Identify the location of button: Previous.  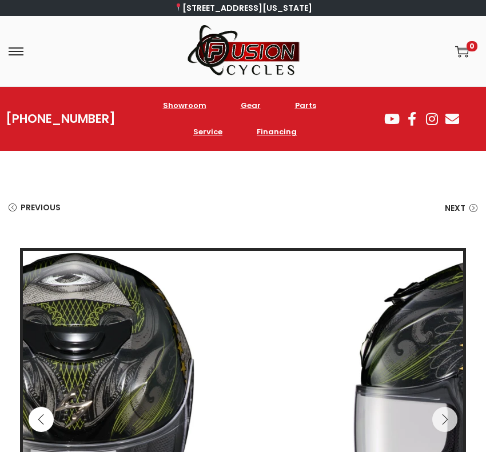
(41, 419).